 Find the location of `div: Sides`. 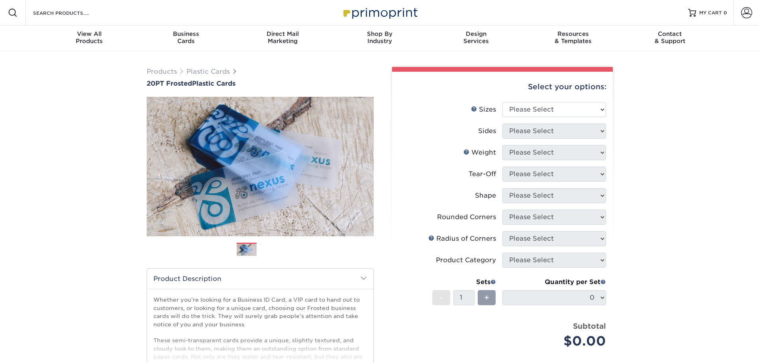

div: Sides is located at coordinates (487, 131).